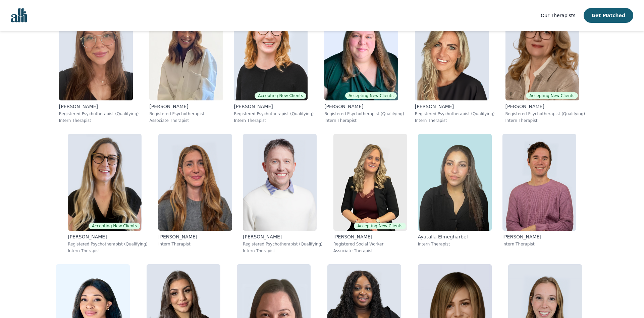  I want to click on a: Ayatalla_ElmegharbelAyatalla ElmegharbelIntern Therapist, so click(455, 194).